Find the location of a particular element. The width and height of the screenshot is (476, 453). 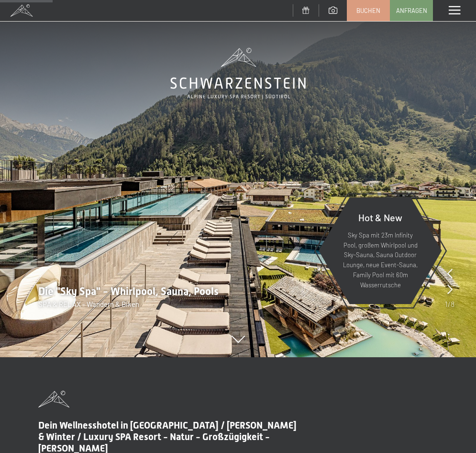

span: 8 is located at coordinates (453, 304).